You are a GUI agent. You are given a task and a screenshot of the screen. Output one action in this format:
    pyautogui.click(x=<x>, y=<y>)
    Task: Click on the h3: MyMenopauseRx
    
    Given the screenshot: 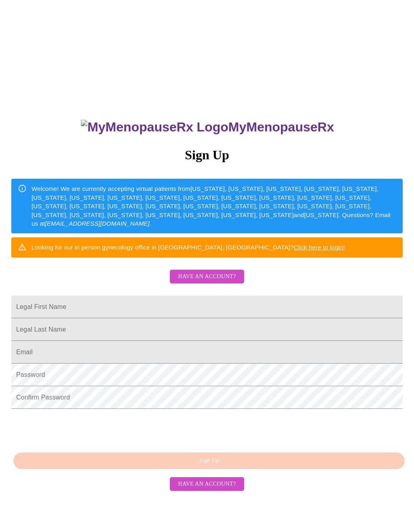 What is the action you would take?
    pyautogui.click(x=208, y=127)
    